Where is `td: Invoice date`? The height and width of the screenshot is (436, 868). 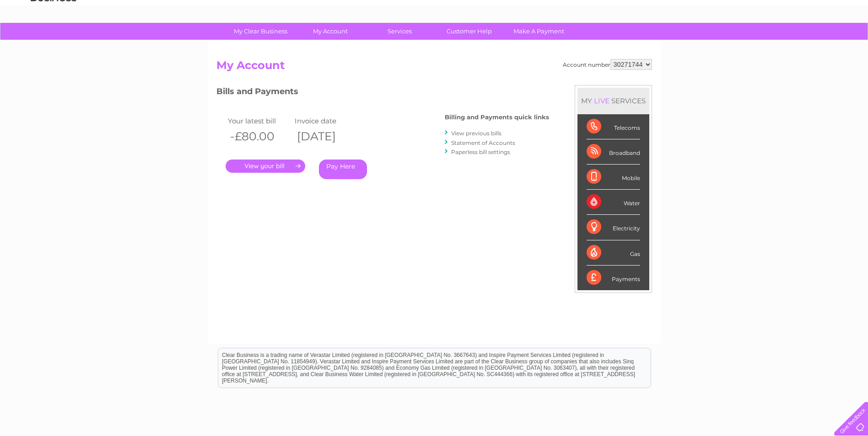 td: Invoice date is located at coordinates (326, 121).